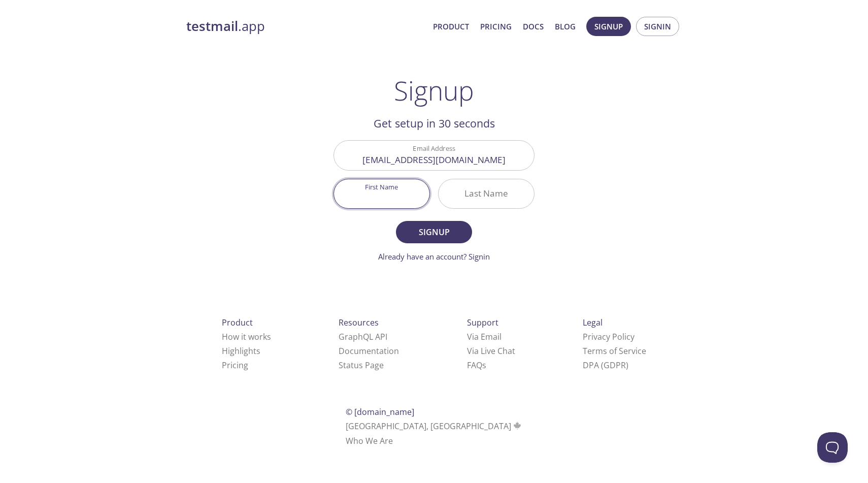 The width and height of the screenshot is (868, 483). I want to click on a: Terms of Service, so click(615, 351).